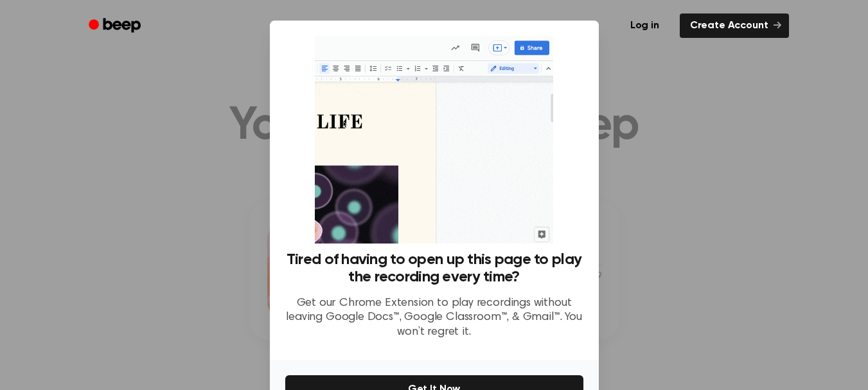 Image resolution: width=868 pixels, height=390 pixels. Describe the element at coordinates (434, 140) in the screenshot. I see `img: Beep extension in action` at that location.